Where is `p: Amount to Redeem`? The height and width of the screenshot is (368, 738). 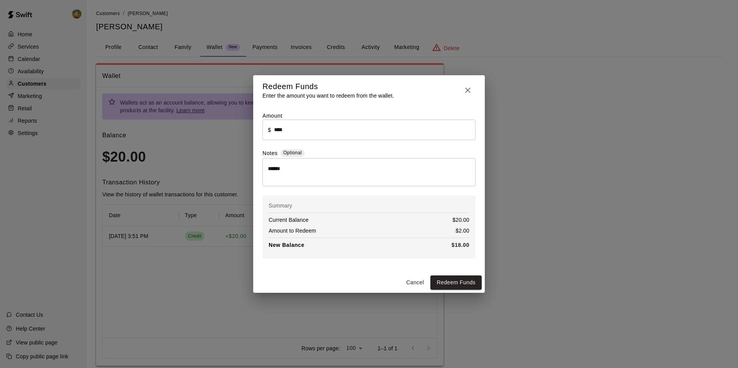
p: Amount to Redeem is located at coordinates (292, 231).